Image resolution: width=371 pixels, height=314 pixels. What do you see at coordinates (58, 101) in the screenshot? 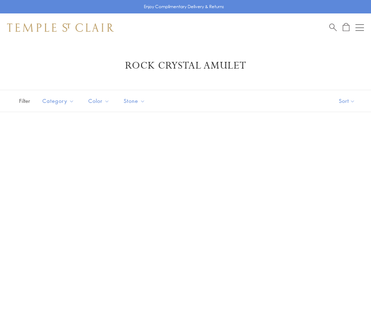
I see `button: Category` at bounding box center [58, 101].